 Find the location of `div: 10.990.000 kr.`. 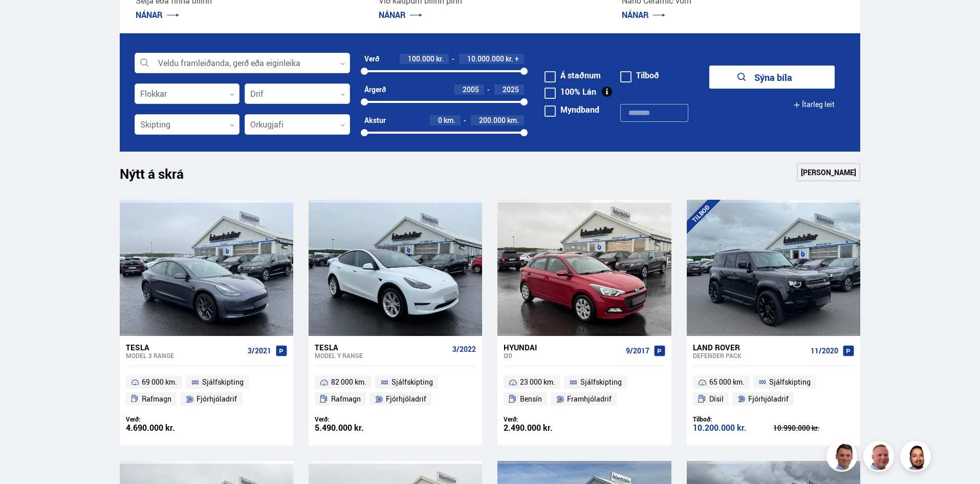

div: 10.990.000 kr. is located at coordinates (814, 429).